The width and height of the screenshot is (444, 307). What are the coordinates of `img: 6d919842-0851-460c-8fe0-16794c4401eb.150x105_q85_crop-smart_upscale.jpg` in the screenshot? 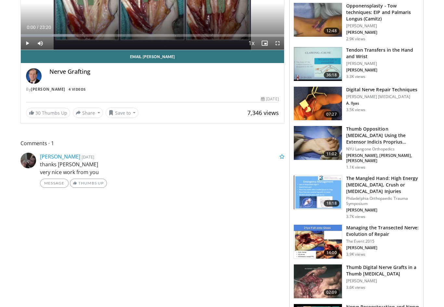 It's located at (318, 64).